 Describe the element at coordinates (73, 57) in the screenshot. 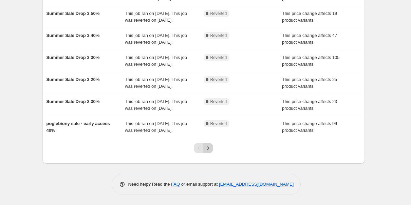

I see `span: Summer Sale Drop 3 30%` at that location.